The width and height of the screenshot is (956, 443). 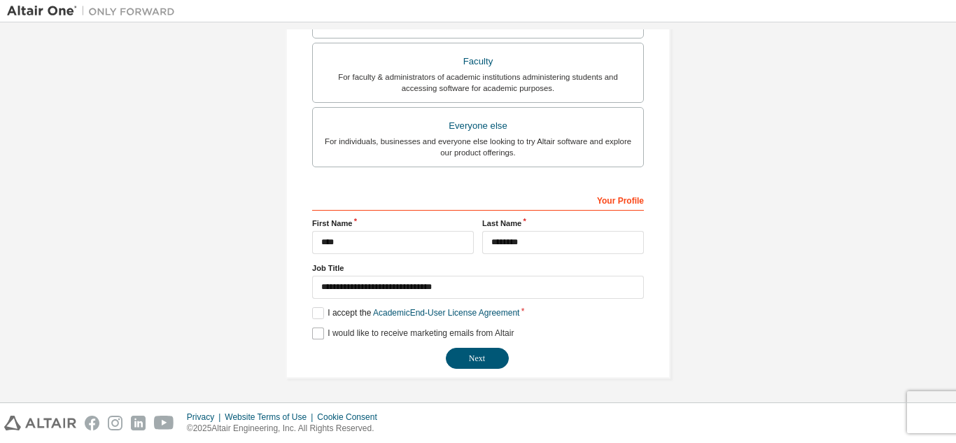 I want to click on div: Everyone else, so click(x=478, y=126).